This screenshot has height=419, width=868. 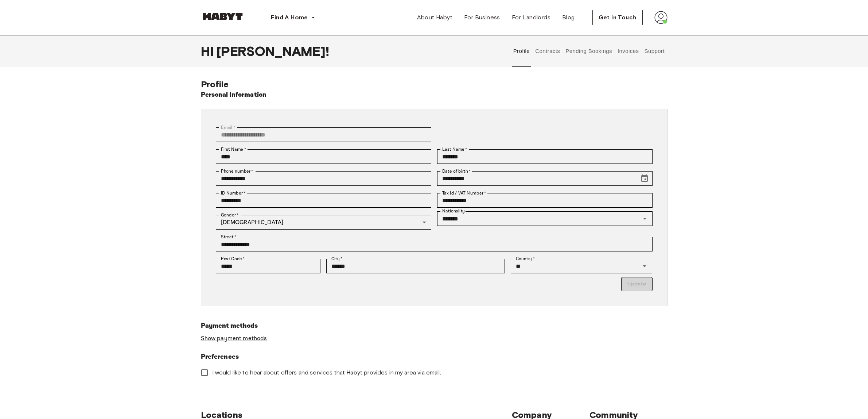 What do you see at coordinates (464, 193) in the screenshot?
I see `label: Tax Id / VAT Number` at bounding box center [464, 193].